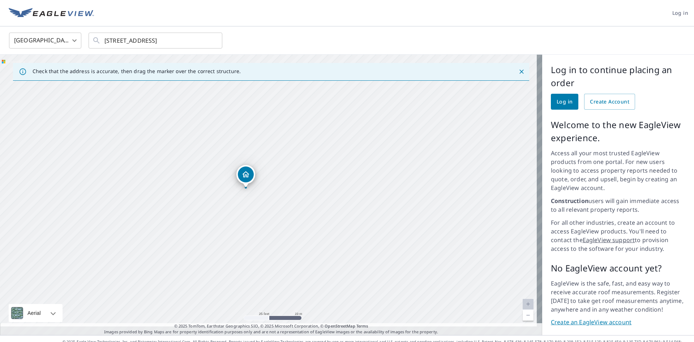 The image size is (694, 342). I want to click on input: Search by address or latitude-longitude, so click(156, 41).